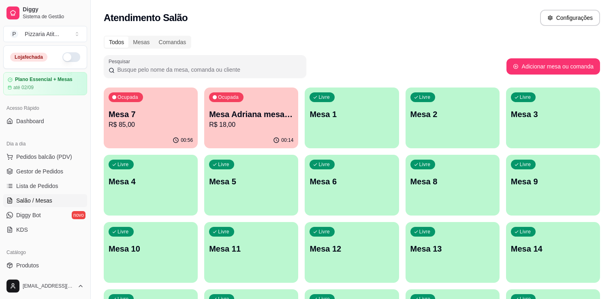 The image size is (613, 299). I want to click on a: Produtos, so click(45, 266).